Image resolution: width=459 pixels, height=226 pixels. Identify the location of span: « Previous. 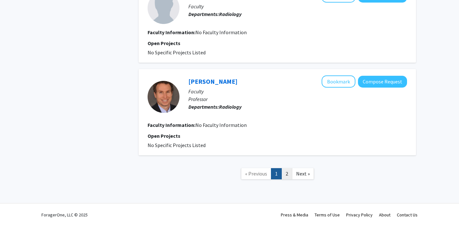
(256, 173).